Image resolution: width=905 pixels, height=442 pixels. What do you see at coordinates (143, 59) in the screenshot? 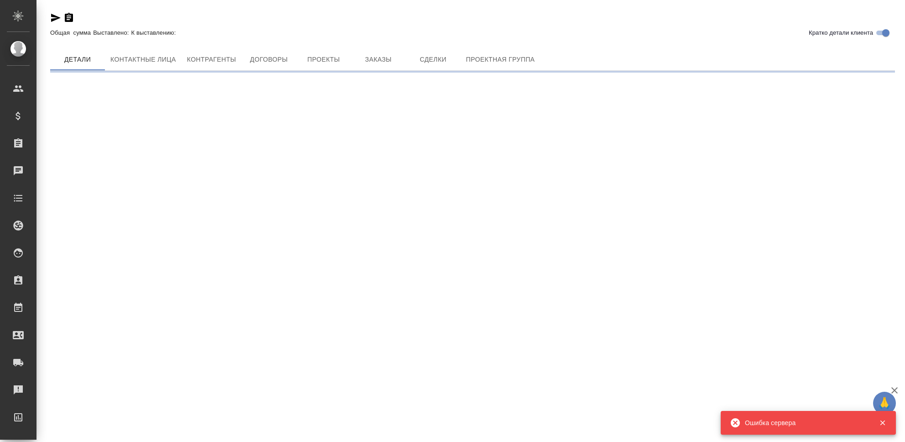
I see `span: Контактные лица` at bounding box center [143, 59].